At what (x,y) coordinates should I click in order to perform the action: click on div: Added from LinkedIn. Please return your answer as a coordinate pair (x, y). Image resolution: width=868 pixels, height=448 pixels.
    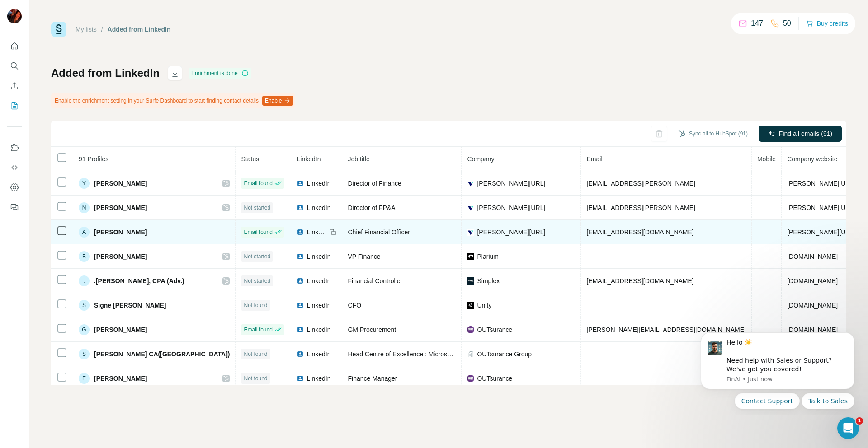
    Looking at the image, I should click on (139, 30).